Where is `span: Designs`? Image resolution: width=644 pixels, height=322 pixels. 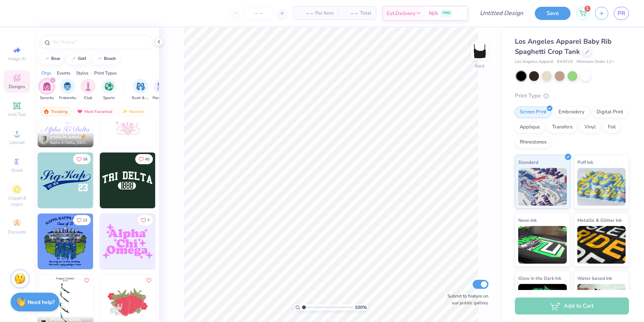 span: Designs is located at coordinates (17, 86).